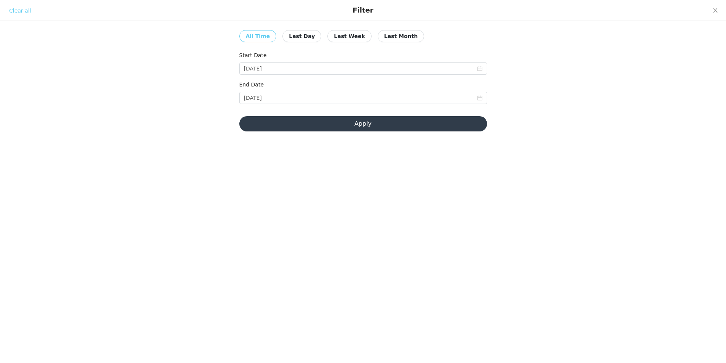 The height and width of the screenshot is (363, 726). What do you see at coordinates (20, 11) in the screenshot?
I see `div: Clear all` at bounding box center [20, 11].